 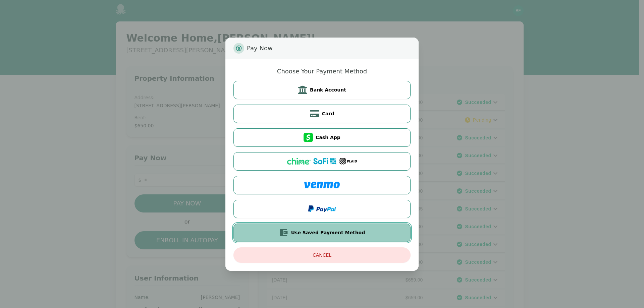 What do you see at coordinates (328, 90) in the screenshot?
I see `span: Bank Account` at bounding box center [328, 90].